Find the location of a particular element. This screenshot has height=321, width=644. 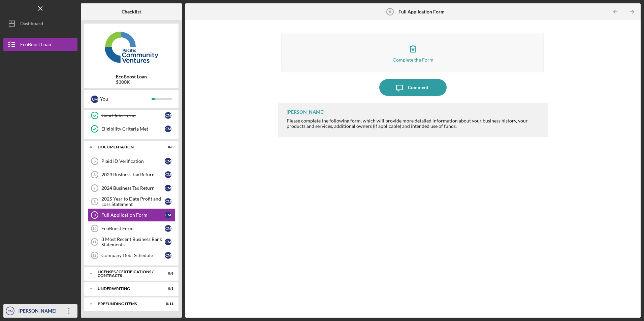

tspan: 5 is located at coordinates (94, 161).